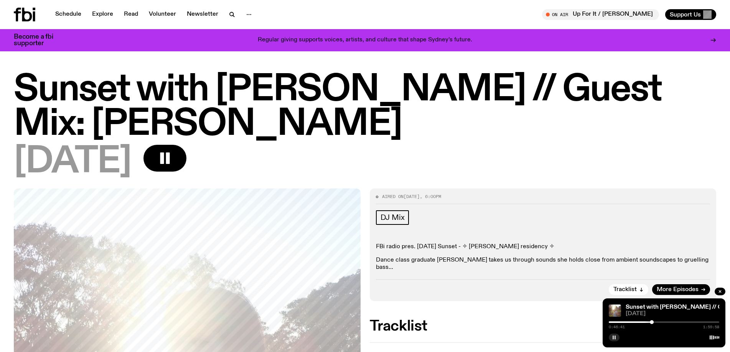 This screenshot has width=730, height=352. Describe the element at coordinates (625, 290) in the screenshot. I see `span: Tracklist` at that location.